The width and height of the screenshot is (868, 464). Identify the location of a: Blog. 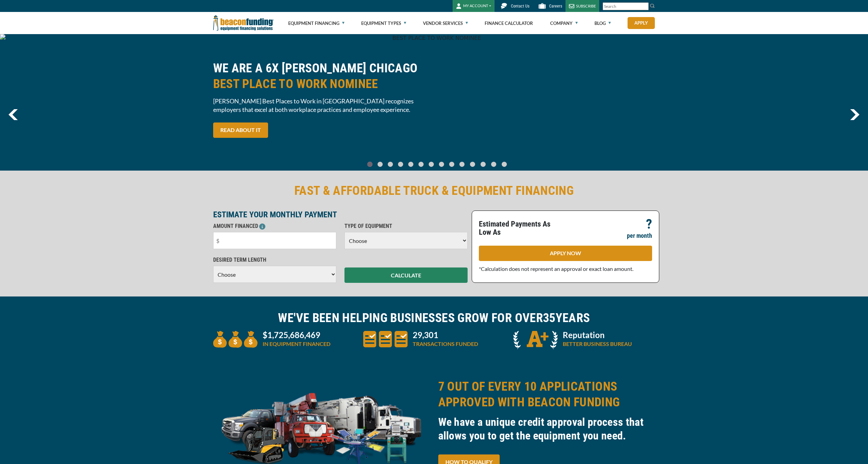
(603, 23).